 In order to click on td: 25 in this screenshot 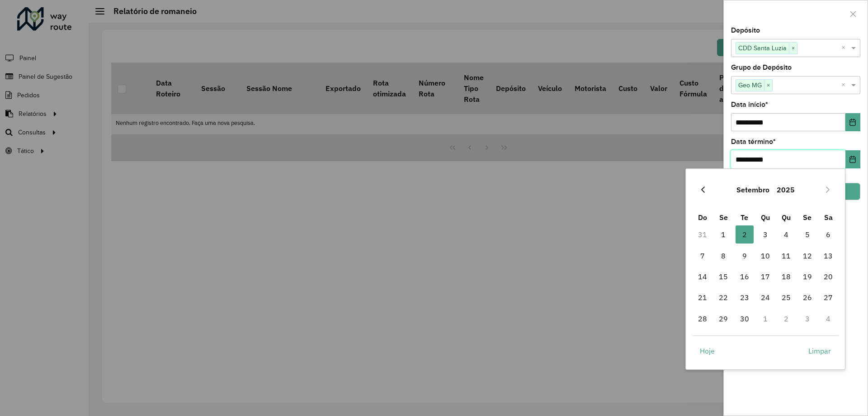, I will do `click(786, 297)`.